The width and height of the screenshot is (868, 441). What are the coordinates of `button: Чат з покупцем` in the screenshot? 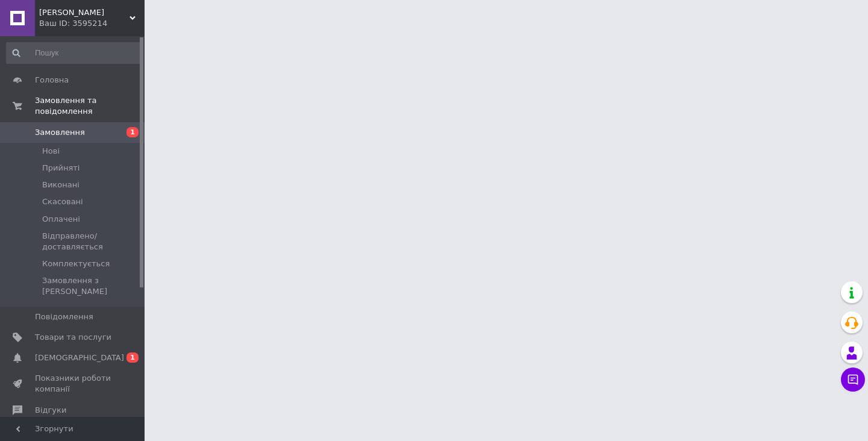 It's located at (853, 379).